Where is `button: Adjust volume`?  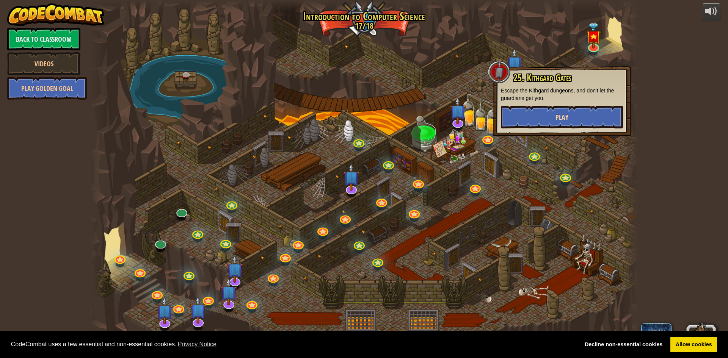
button: Adjust volume is located at coordinates (711, 12).